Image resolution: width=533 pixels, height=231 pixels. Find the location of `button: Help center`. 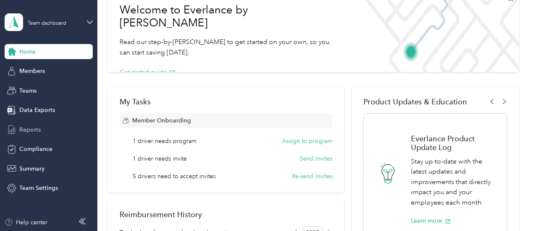

button: Help center is located at coordinates (26, 222).